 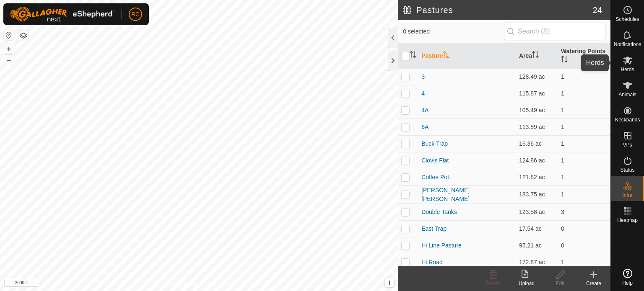 I want to click on span: RC, so click(x=135, y=14).